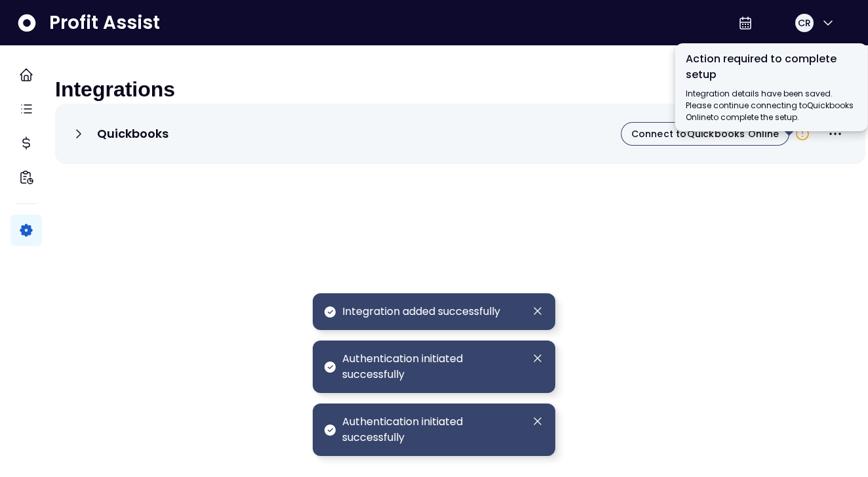 Image resolution: width=868 pixels, height=477 pixels. Describe the element at coordinates (114, 89) in the screenshot. I see `p: Integrations` at that location.